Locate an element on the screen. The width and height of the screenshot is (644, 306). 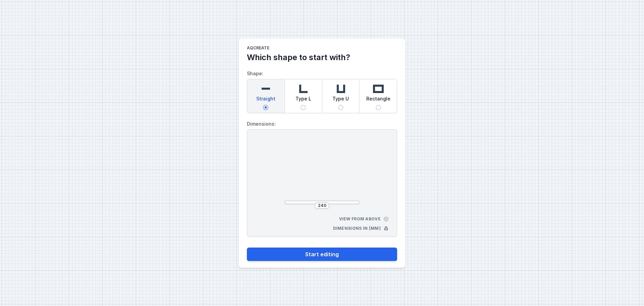
button: Start editing is located at coordinates (322, 254).